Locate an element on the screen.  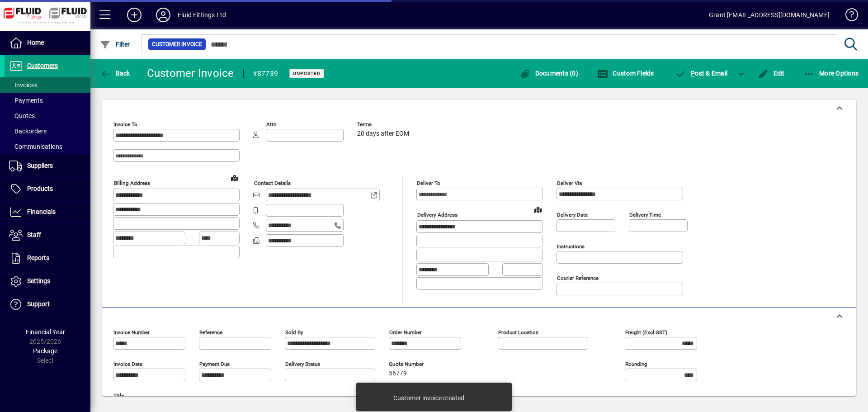
span: Settings is located at coordinates (38, 281).